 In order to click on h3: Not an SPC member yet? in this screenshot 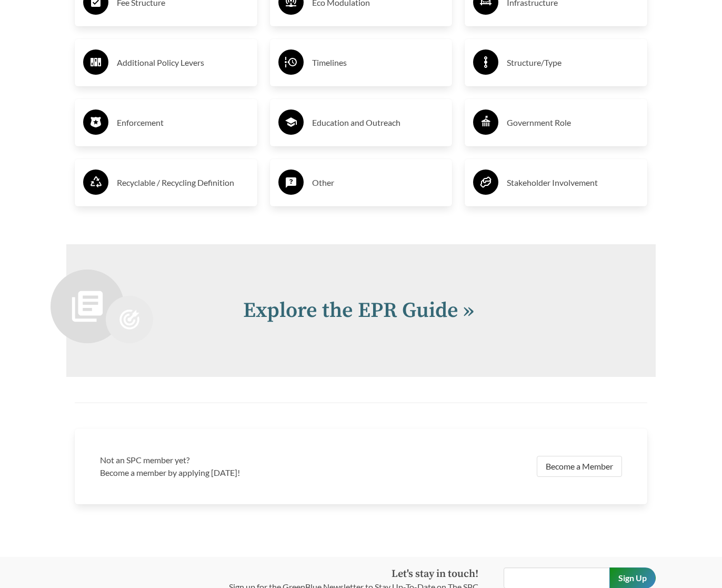, I will do `click(227, 460)`.